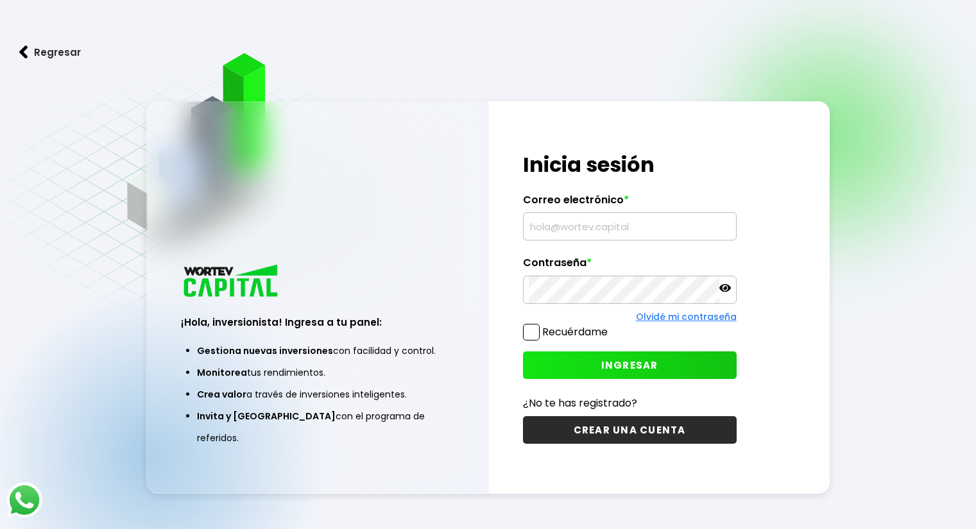  Describe the element at coordinates (221, 395) in the screenshot. I see `span: Crea valor` at that location.